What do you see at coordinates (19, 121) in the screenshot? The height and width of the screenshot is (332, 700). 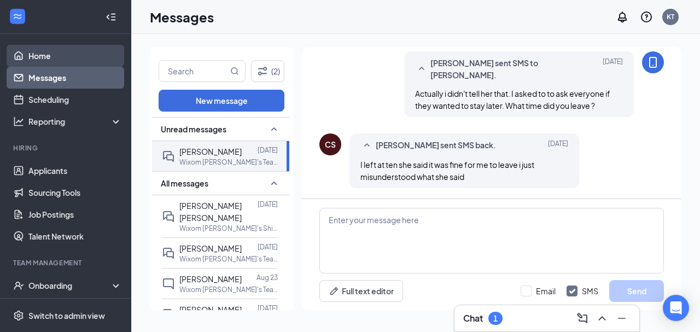 I see `svg: Analysis` at bounding box center [19, 121].